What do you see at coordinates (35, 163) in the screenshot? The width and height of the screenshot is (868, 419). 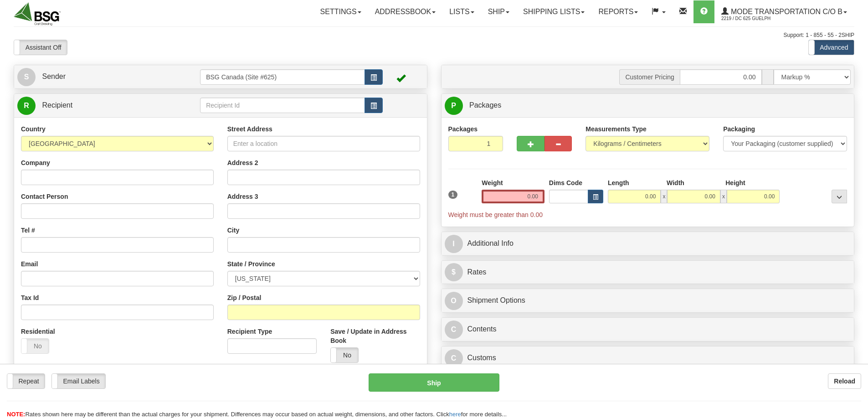 I see `label: Company` at bounding box center [35, 163].